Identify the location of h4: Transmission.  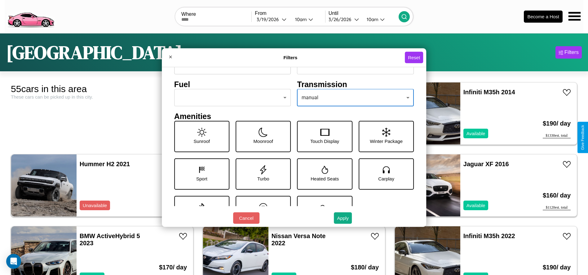
(355, 84).